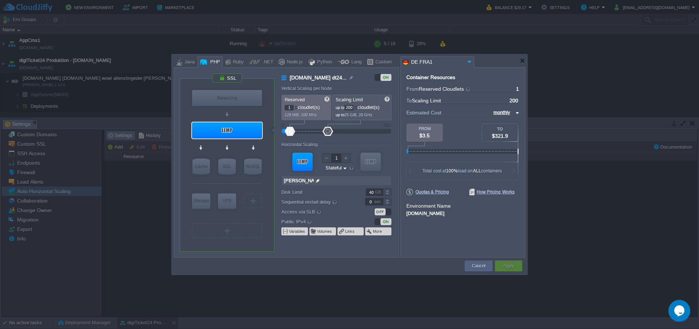 Image resolution: width=699 pixels, height=329 pixels. Describe the element at coordinates (508, 266) in the screenshot. I see `button: Apply` at that location.